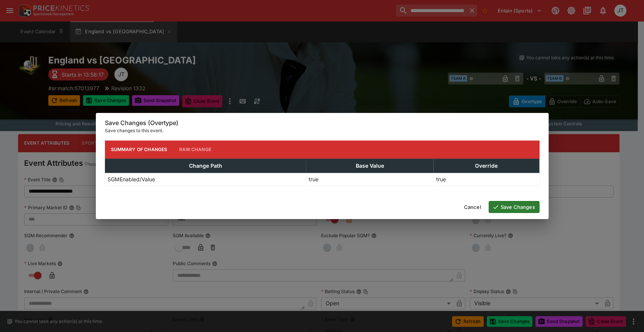 This screenshot has height=332, width=644. I want to click on th: Base Value, so click(370, 166).